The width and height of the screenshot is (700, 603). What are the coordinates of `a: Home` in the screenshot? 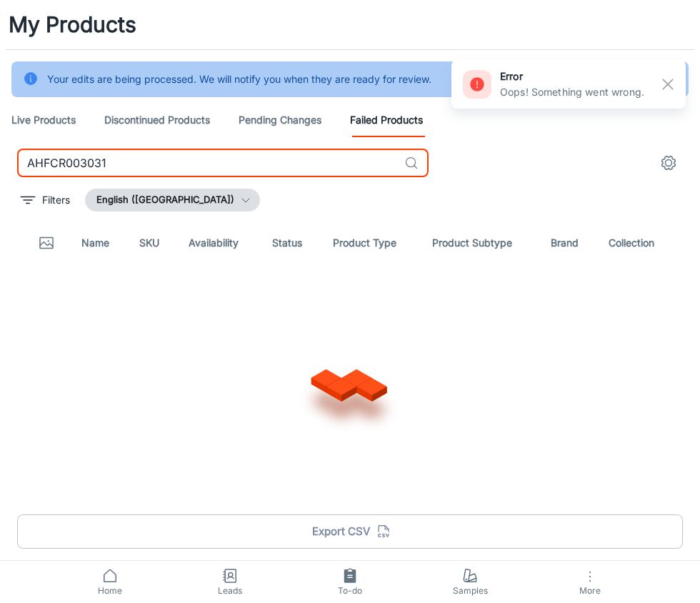 It's located at (110, 581).